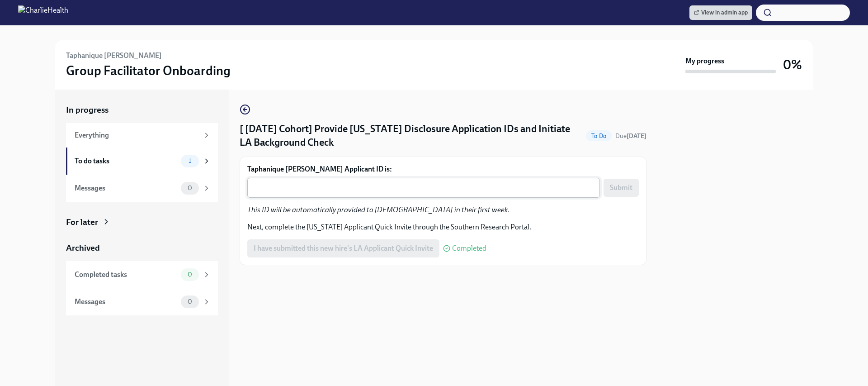 This screenshot has width=868, height=386. Describe the element at coordinates (148, 71) in the screenshot. I see `h3: Group Facilitator Onboarding` at that location.